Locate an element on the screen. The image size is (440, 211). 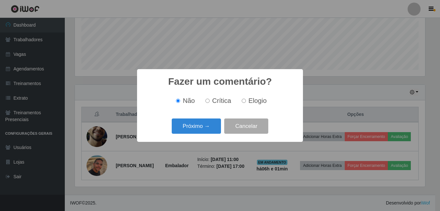
input: Crítica is located at coordinates (207, 100).